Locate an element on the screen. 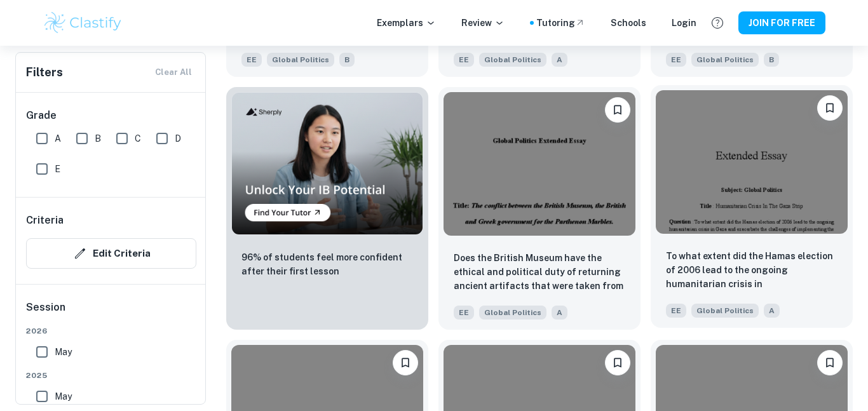 This screenshot has width=868, height=411. h6: Session is located at coordinates (111, 313).